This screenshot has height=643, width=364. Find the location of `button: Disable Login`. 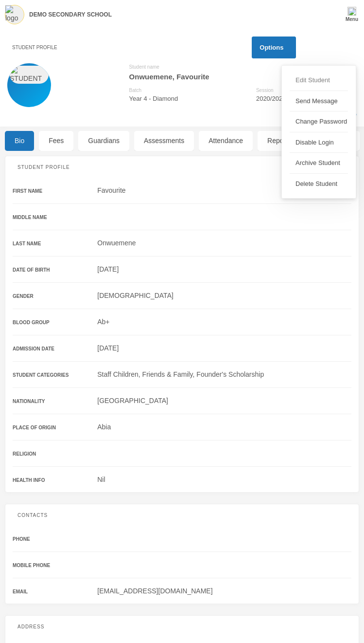

button: Disable Login is located at coordinates (312, 143).